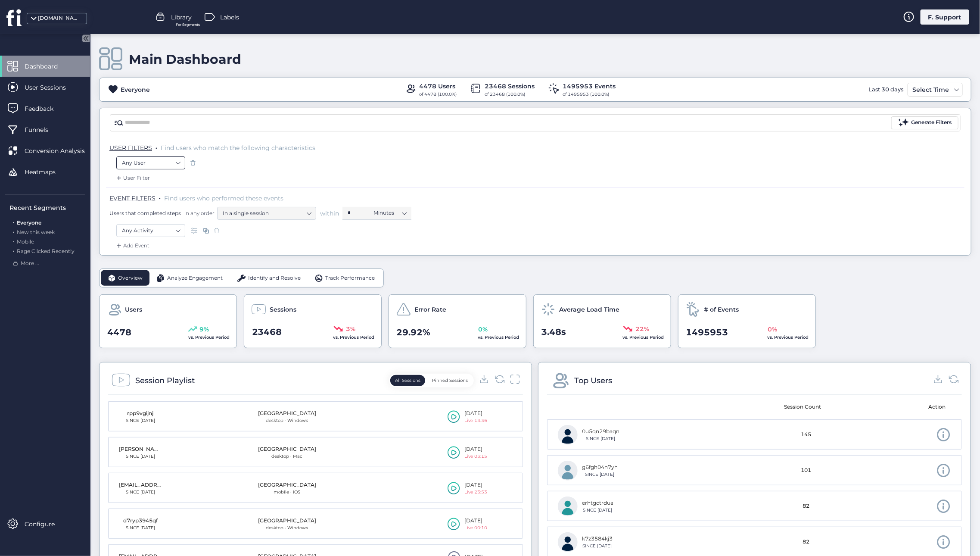 The height and width of the screenshot is (556, 980). What do you see at coordinates (707, 332) in the screenshot?
I see `span: 1495953` at bounding box center [707, 332].